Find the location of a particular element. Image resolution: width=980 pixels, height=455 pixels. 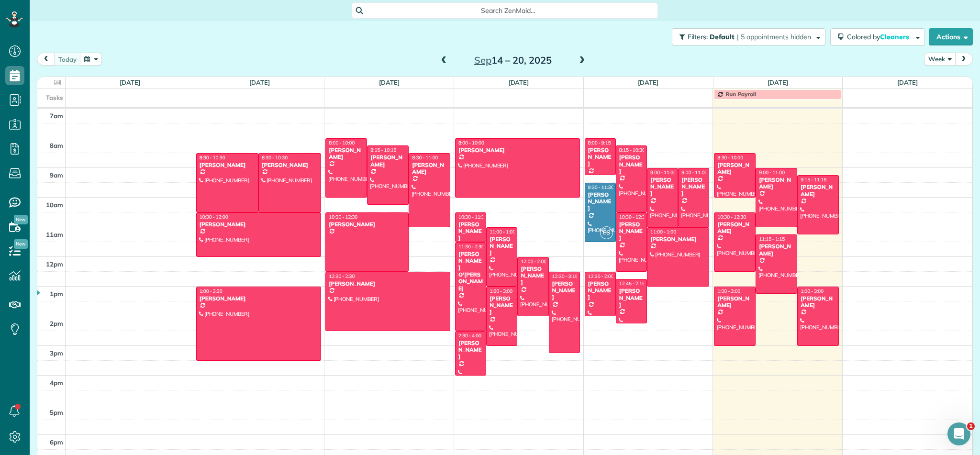

span: Default is located at coordinates (722, 37).